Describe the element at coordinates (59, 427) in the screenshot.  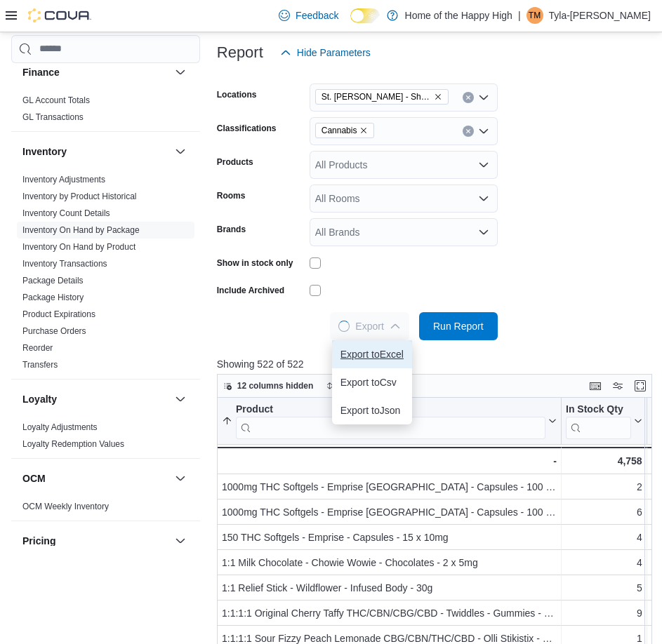
I see `a: Loyalty Adjustments` at that location.